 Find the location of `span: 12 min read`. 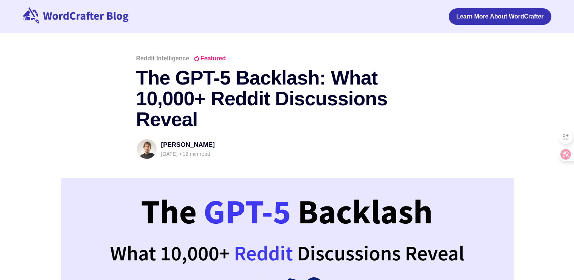

span: 12 min read is located at coordinates (194, 154).